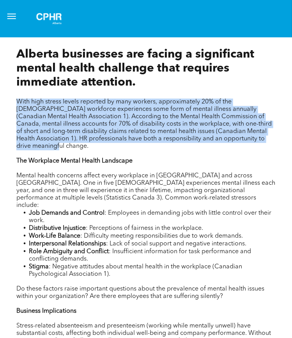 This screenshot has height=338, width=292. Describe the element at coordinates (39, 268) in the screenshot. I see `strong: Stigma` at that location.